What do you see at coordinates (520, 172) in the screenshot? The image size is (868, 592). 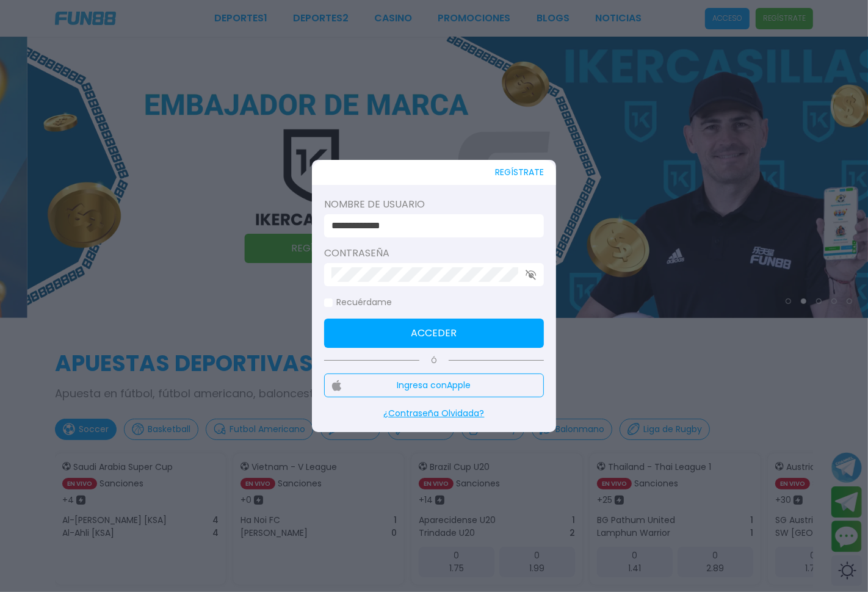 I see `button: REGÍSTRATE` at bounding box center [520, 172].